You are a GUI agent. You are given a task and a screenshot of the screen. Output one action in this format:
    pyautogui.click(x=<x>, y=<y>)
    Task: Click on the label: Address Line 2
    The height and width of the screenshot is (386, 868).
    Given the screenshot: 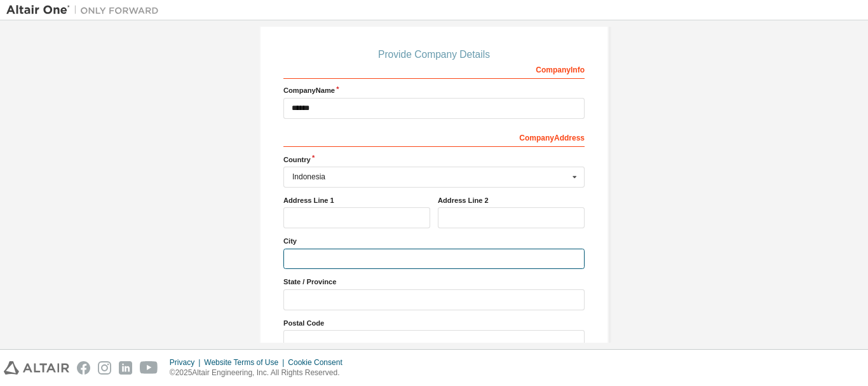 What is the action you would take?
    pyautogui.click(x=511, y=200)
    